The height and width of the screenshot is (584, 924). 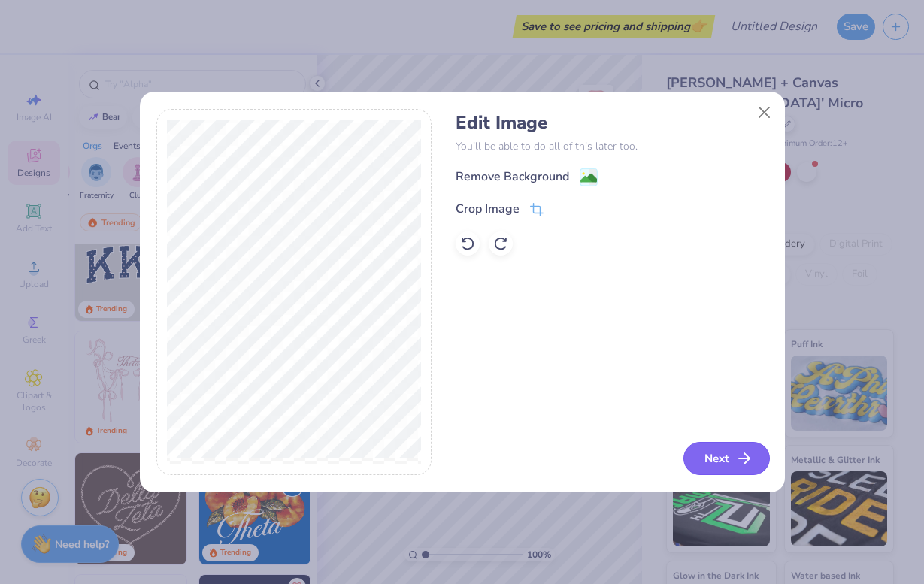 What do you see at coordinates (611, 146) in the screenshot?
I see `p: You’ll be able to do all of this later too.` at bounding box center [611, 146].